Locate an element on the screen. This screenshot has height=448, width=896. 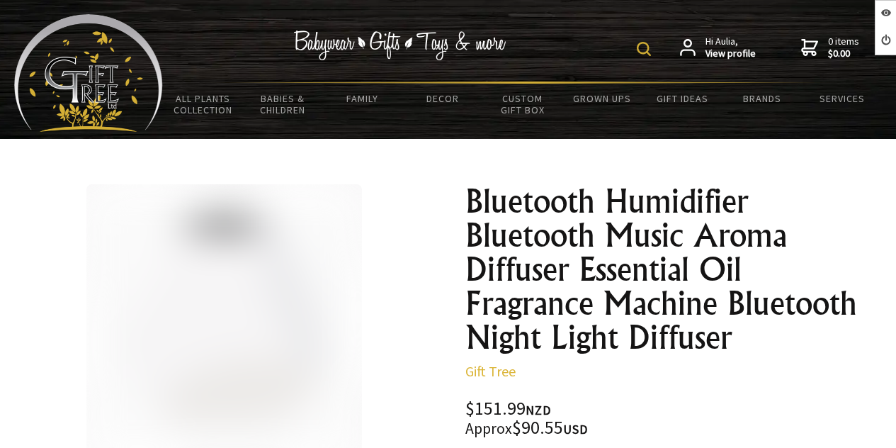
span: 0 items is located at coordinates (843, 47).